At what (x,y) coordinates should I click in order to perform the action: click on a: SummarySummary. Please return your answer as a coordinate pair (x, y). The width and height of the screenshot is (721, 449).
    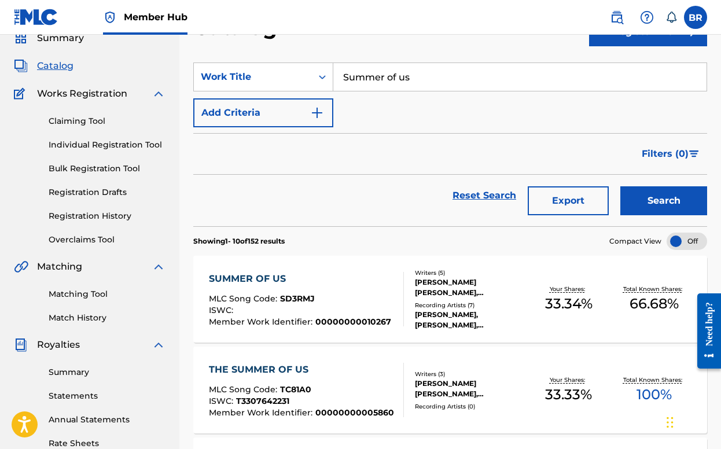
    Looking at the image, I should click on (49, 38).